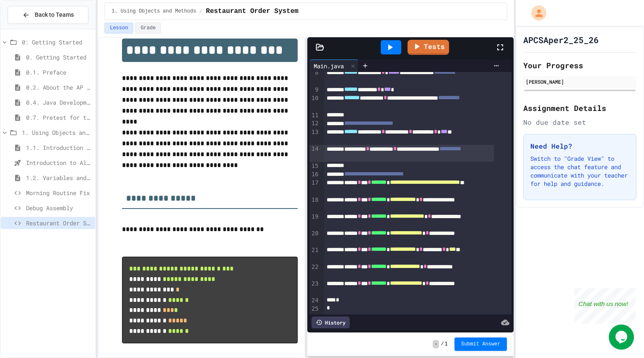 The height and width of the screenshot is (358, 644). Describe the element at coordinates (315, 77) in the screenshot. I see `div: 8` at that location.